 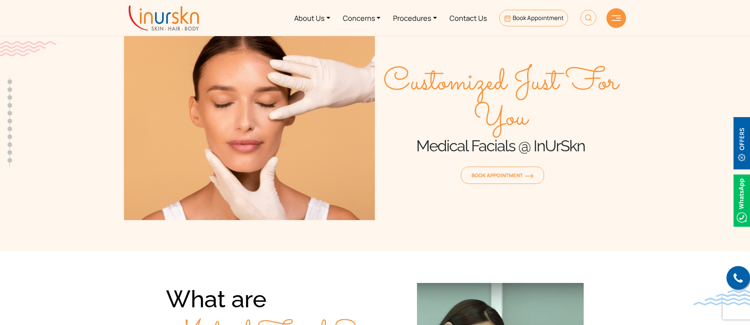 I want to click on a: Procedures, so click(x=415, y=18).